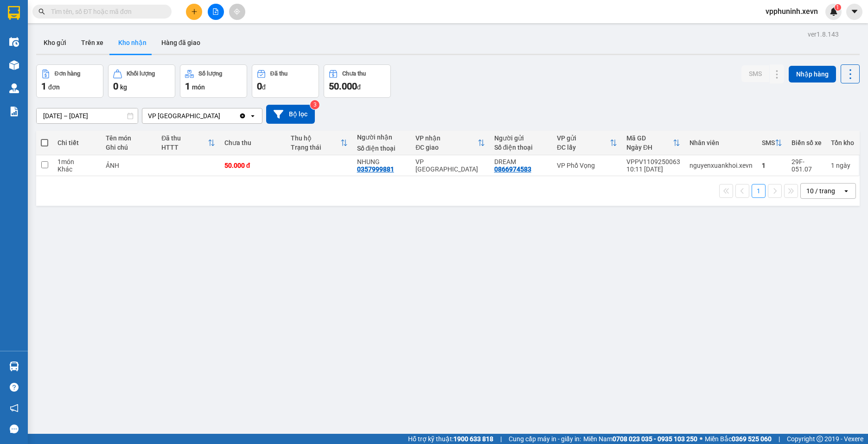 The height and width of the screenshot is (444, 868). Describe the element at coordinates (194, 11) in the screenshot. I see `span: plus` at that location.